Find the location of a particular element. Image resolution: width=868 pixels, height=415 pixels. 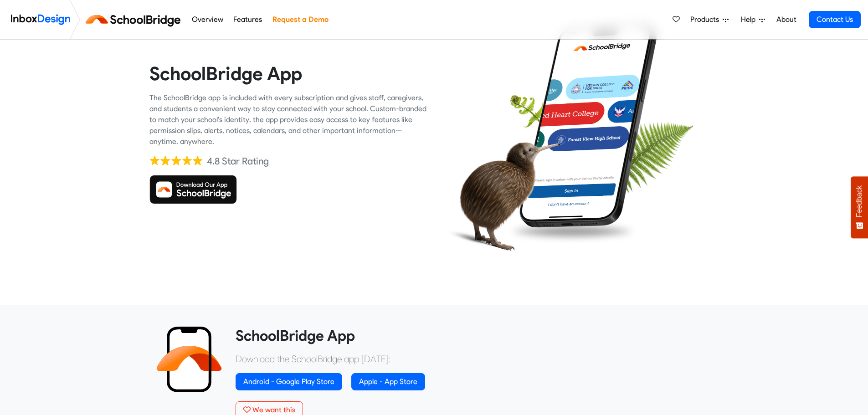

a: Apple - App Store is located at coordinates (388, 382).